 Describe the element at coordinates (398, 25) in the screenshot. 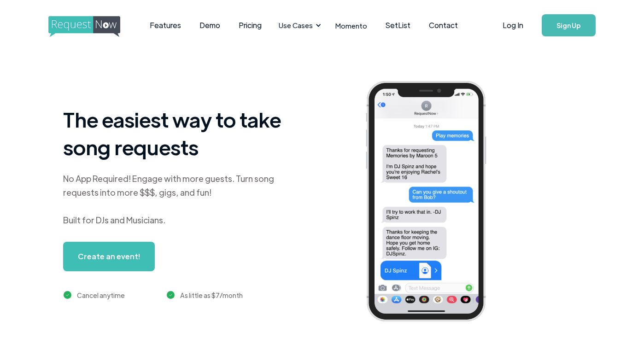

I see `a: SetList` at that location.